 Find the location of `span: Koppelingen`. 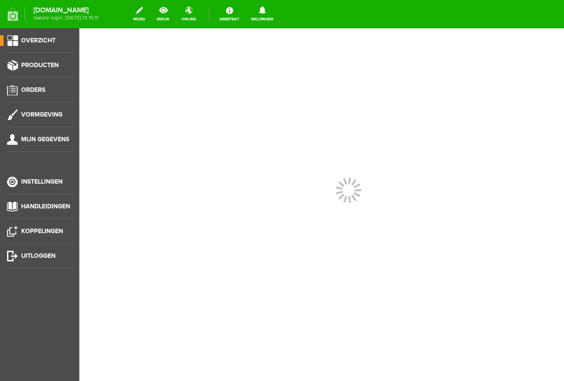

span: Koppelingen is located at coordinates (42, 231).